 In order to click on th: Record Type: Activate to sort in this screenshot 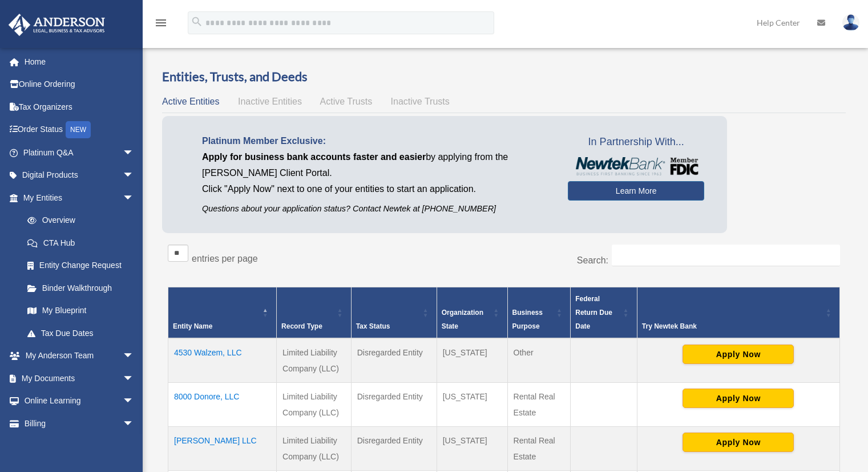, I will do `click(314, 312)`.